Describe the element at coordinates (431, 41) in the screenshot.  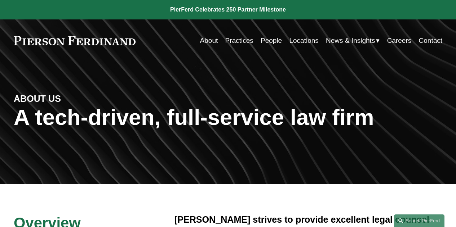
I see `a: Contact` at that location.